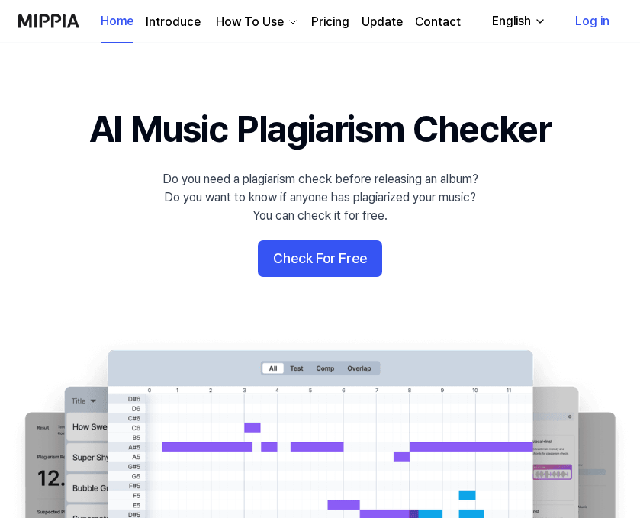  What do you see at coordinates (319, 129) in the screenshot?
I see `h1: AI Music Plagiarism Checker` at bounding box center [319, 129].